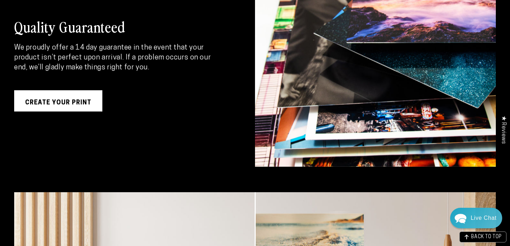 This screenshot has width=510, height=246. Describe the element at coordinates (503, 130) in the screenshot. I see `div: Click to open Judge.me floating reviews tab` at that location.